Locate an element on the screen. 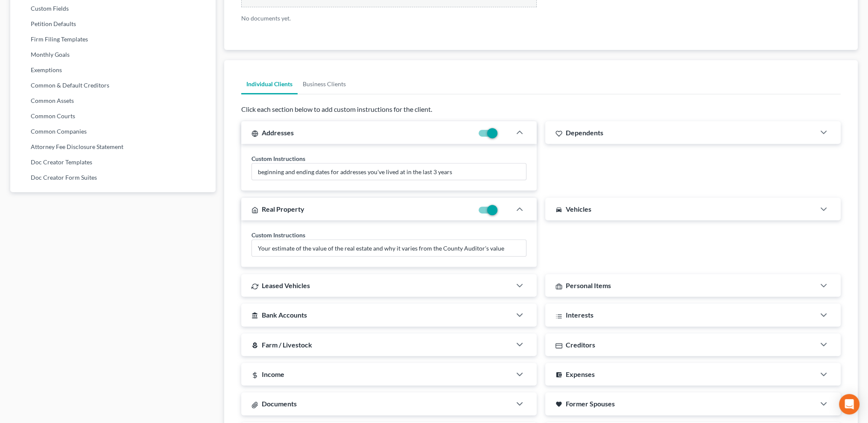  span: Former Spouses is located at coordinates (590, 403).